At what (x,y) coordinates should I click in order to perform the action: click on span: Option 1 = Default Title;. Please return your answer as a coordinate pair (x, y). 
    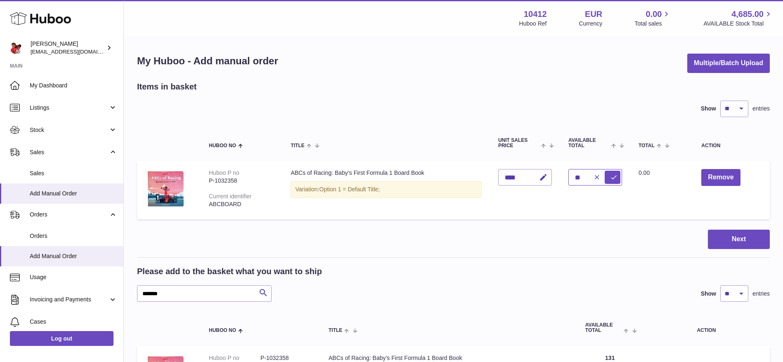
    Looking at the image, I should click on (350, 189).